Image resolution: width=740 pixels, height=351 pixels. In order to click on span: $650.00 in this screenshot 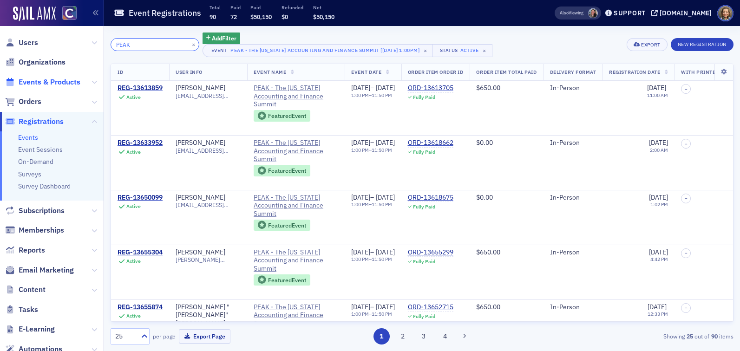, I will do `click(488, 307)`.